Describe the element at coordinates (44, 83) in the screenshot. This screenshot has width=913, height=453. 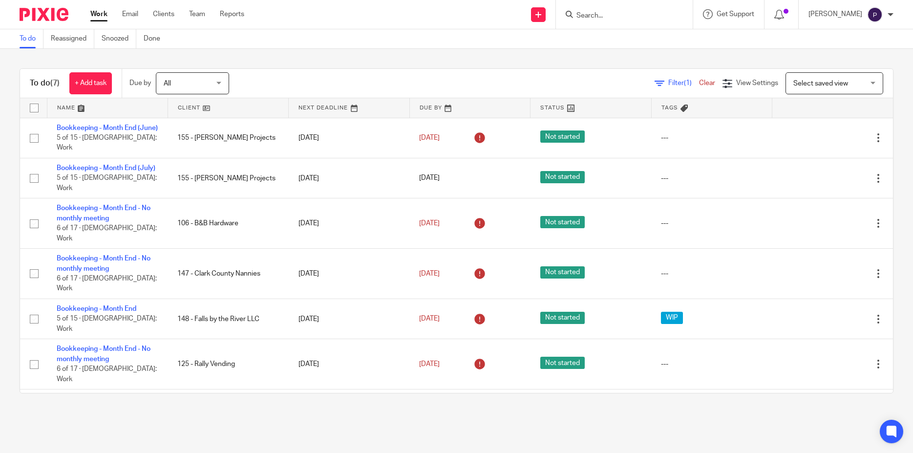
I see `h1: To do` at that location.